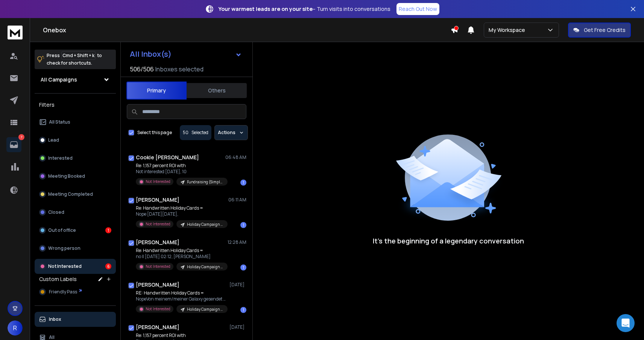 The height and width of the screenshot is (340, 644). What do you see at coordinates (75, 140) in the screenshot?
I see `button: Lead` at bounding box center [75, 140].